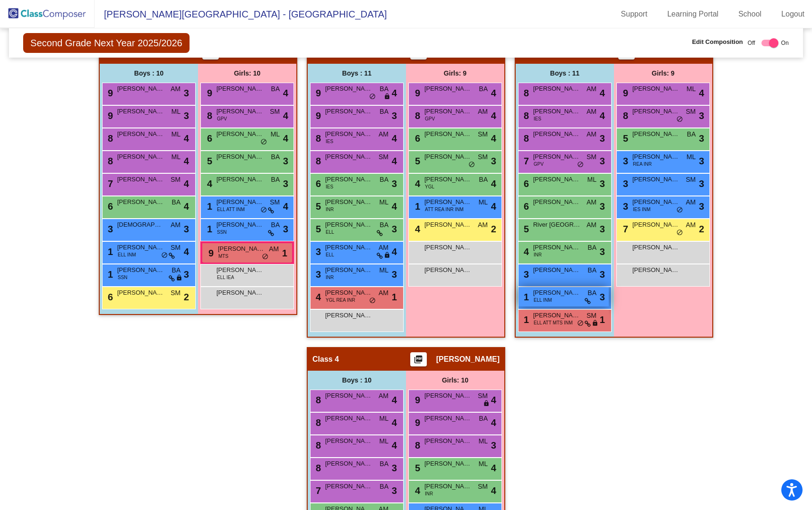  What do you see at coordinates (418, 362) in the screenshot?
I see `mat-icon: picture_as_pdf` at bounding box center [418, 362].